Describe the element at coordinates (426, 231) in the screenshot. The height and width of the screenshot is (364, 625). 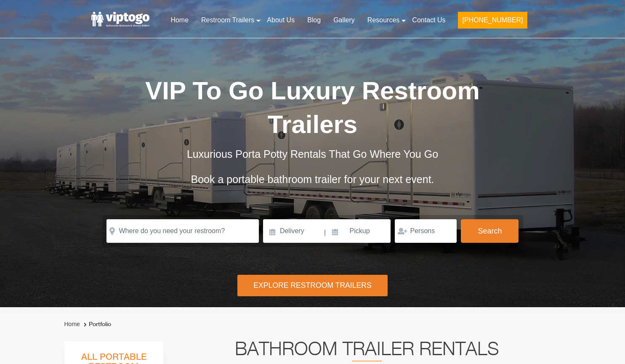
I see `input: Persons` at that location.